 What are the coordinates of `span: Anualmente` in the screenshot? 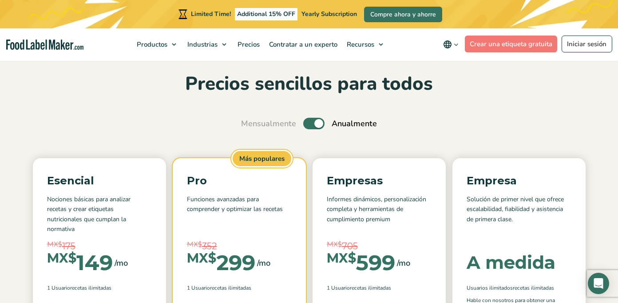 It's located at (354, 123).